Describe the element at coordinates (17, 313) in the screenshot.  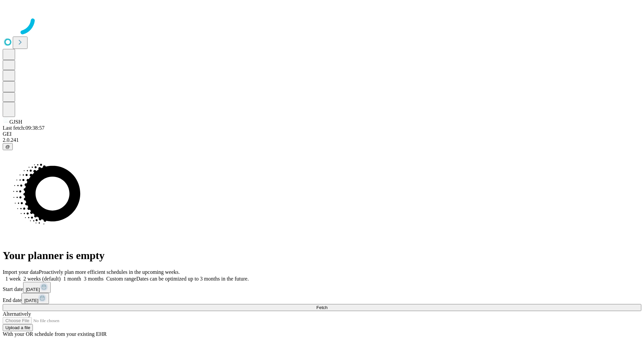
I see `span: Alternatively` at that location.